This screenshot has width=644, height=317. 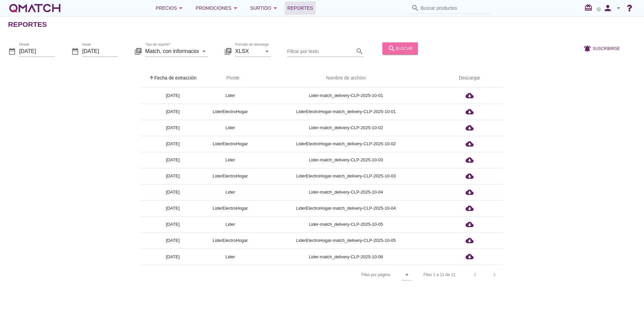 I want to click on input: Tipo de reporte*, so click(x=172, y=51).